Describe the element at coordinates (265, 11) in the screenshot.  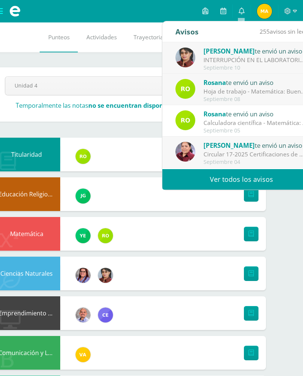
I see `img: 4877bade2e19e29e430c11a5b67cb138.png` at that location.